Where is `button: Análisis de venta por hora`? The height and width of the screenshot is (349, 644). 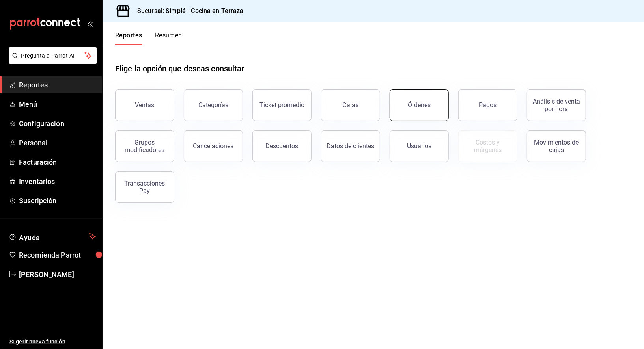 button: Análisis de venta por hora is located at coordinates (556, 105).